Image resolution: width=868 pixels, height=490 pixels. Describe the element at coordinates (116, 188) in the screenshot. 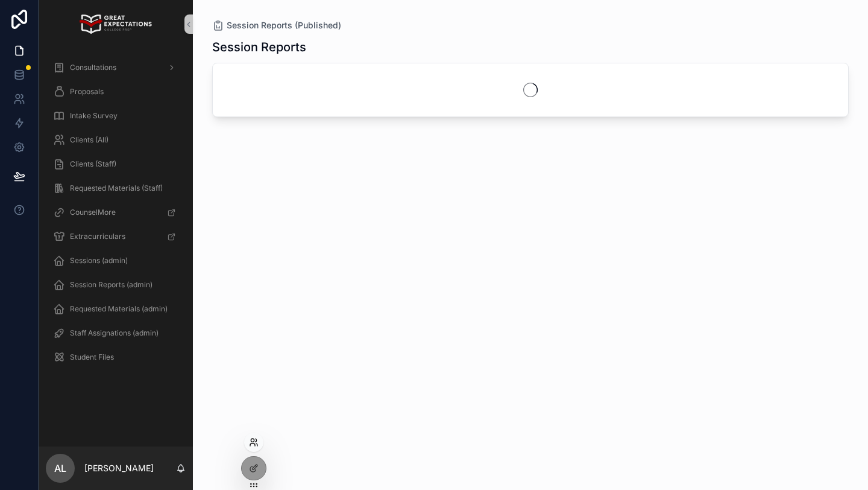

I see `span: Requested Materials (Staff)` at that location.